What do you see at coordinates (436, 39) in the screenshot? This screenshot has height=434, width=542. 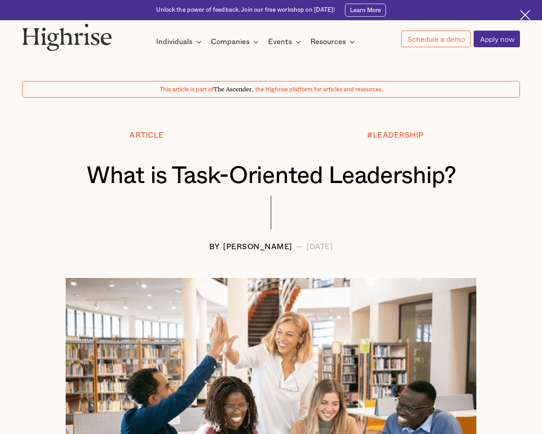 I see `a: Schedule a demo` at bounding box center [436, 39].